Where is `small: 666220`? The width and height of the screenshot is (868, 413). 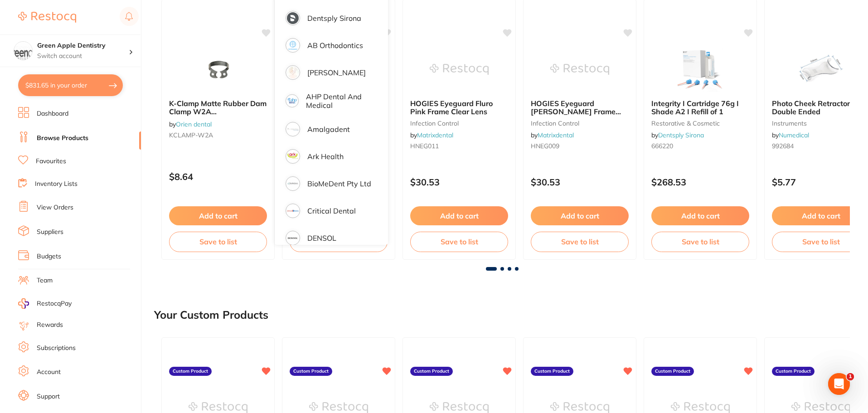
small: 666220 is located at coordinates (700, 146).